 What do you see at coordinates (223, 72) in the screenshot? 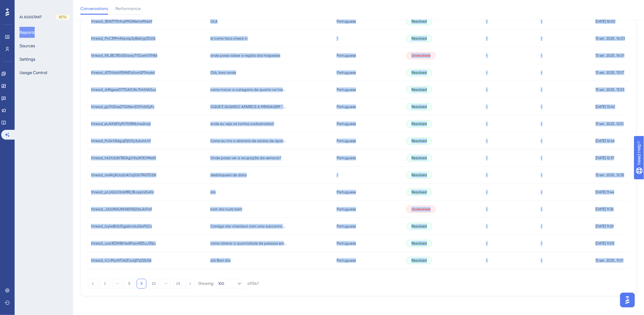
I see `span: Olá, boa tarde` at bounding box center [223, 72].